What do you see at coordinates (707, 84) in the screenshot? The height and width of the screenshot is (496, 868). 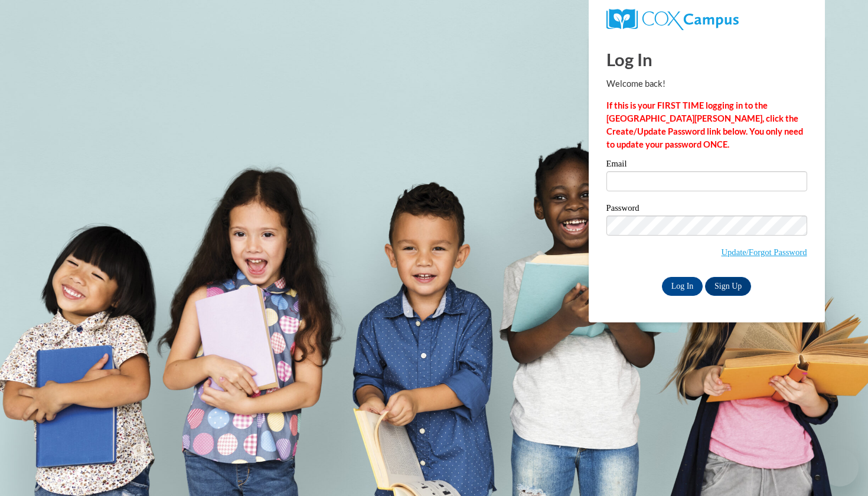 I see `p: Welcome back!` at bounding box center [707, 84].